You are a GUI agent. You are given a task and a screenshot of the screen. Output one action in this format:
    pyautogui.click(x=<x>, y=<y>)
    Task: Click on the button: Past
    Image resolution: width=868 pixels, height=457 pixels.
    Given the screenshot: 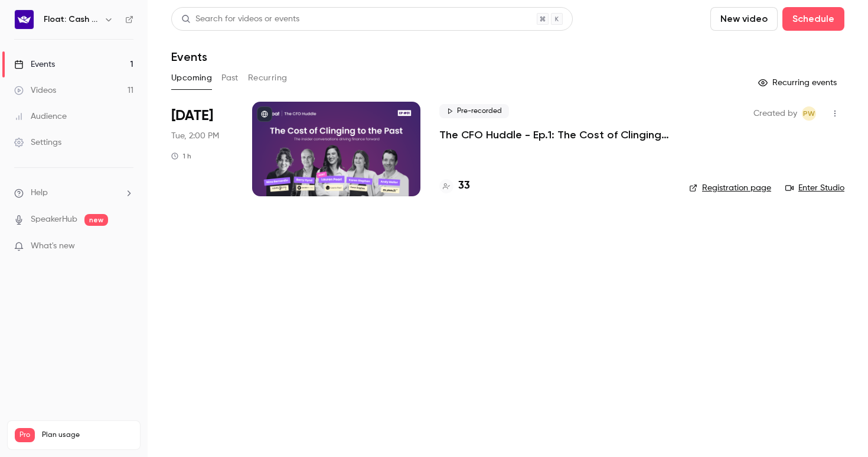 What is the action you would take?
    pyautogui.click(x=230, y=78)
    